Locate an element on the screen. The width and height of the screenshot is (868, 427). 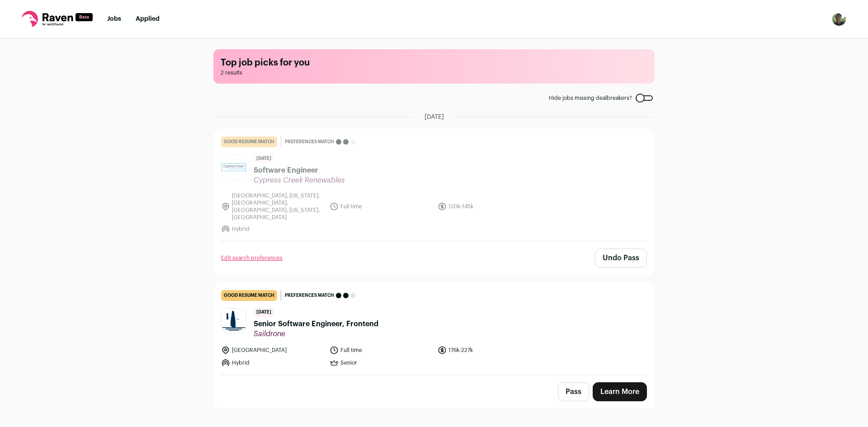
a: Applied is located at coordinates (147, 19).